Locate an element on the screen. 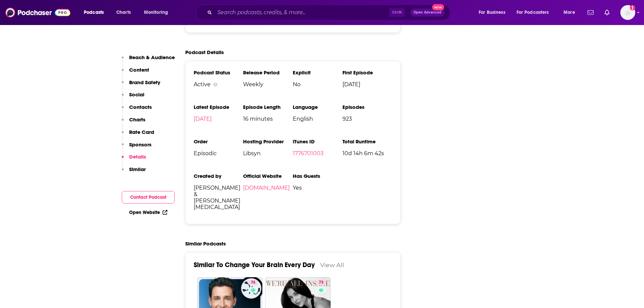 The image size is (644, 308). a: Charts is located at coordinates (123, 12).